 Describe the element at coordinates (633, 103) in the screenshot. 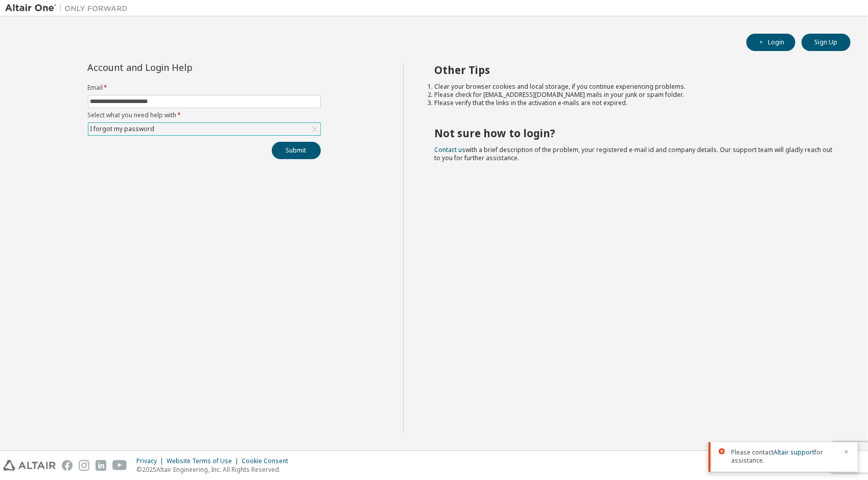

I see `li: Please verify that the links in the activation e-mails are not expired.` at that location.